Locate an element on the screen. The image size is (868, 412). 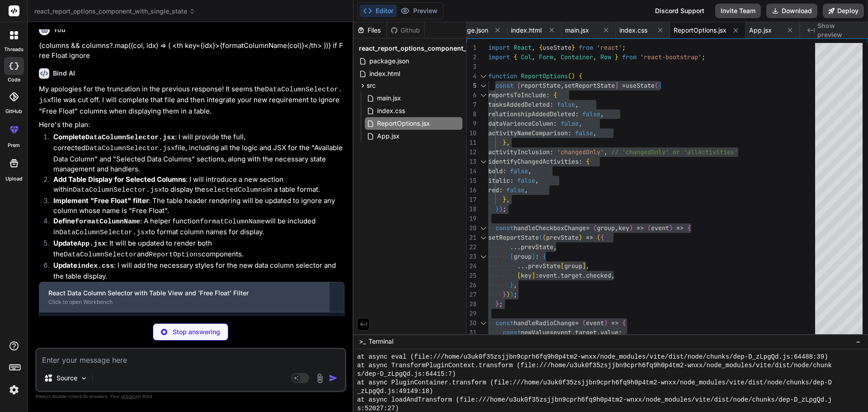
img: attachment is located at coordinates (320, 379).